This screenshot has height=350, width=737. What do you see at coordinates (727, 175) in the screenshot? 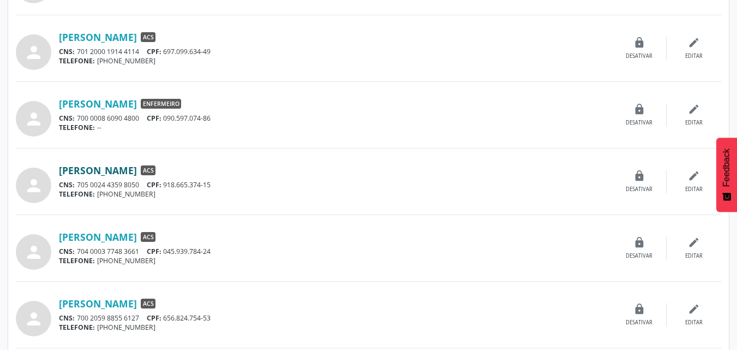
I see `button: Feedback - Mostrar pesquisa` at bounding box center [727, 175].